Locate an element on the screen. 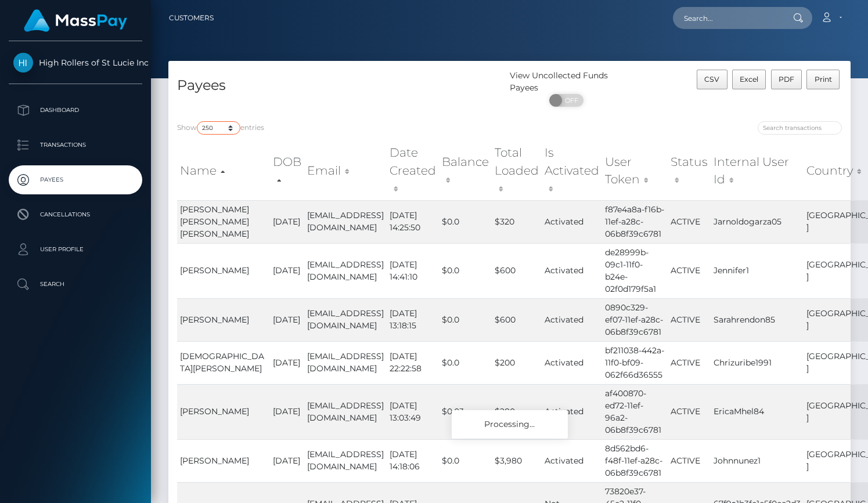  td: $200 is located at coordinates (517, 363).